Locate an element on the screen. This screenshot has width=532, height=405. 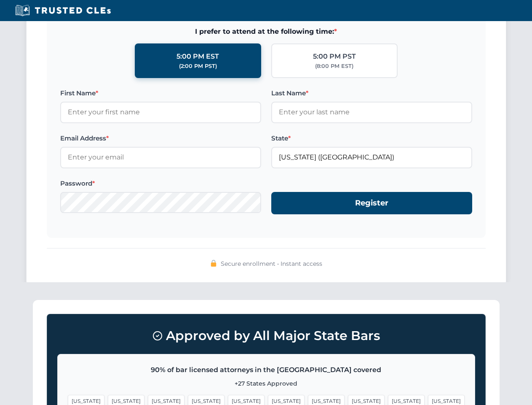
label: Password is located at coordinates (161, 184).